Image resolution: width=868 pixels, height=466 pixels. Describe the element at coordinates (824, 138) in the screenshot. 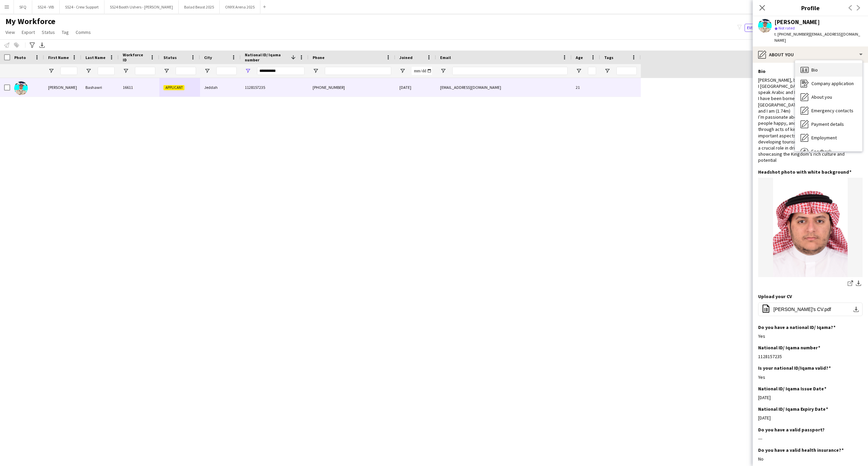

I see `span: Employment` at that location.